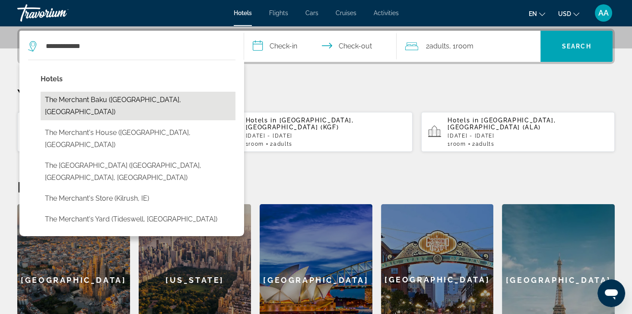 This screenshot has height=314, width=632. I want to click on a: Flights, so click(279, 13).